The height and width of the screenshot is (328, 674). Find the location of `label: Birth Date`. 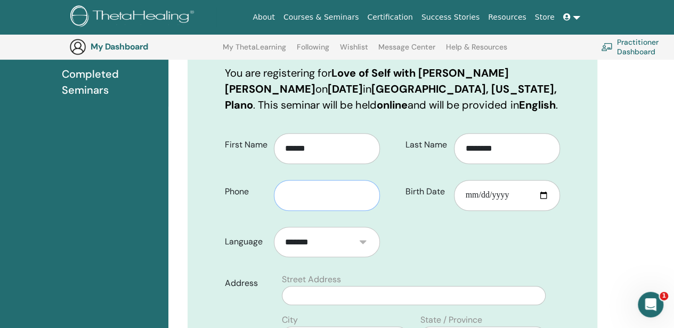

label: Birth Date is located at coordinates (426, 192).